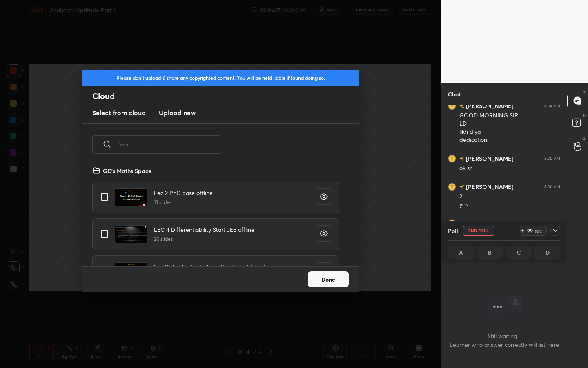 This screenshot has width=588, height=368. What do you see at coordinates (131, 271) in the screenshot?
I see `img: 17312565417IMYRQ.pdf` at bounding box center [131, 271].